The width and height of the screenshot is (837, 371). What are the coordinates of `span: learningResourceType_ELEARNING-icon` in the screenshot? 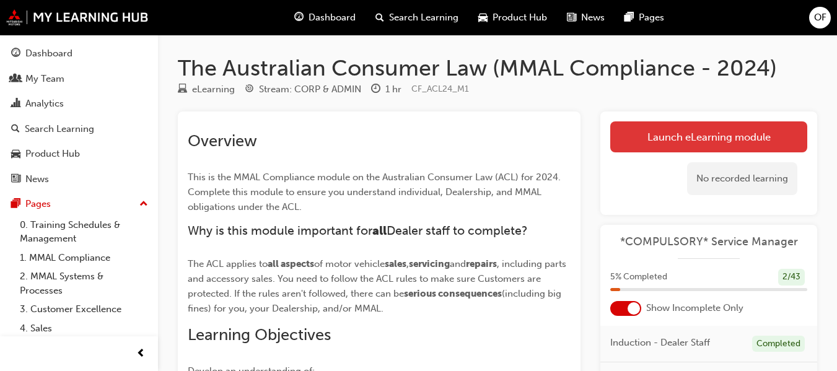 It's located at (182, 90).